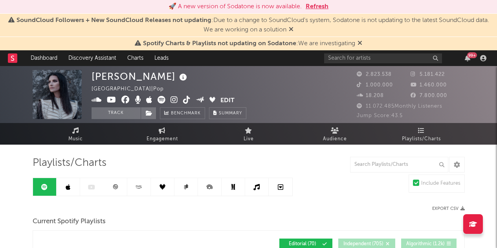 This screenshot has height=248, width=497. I want to click on button: Track, so click(116, 113).